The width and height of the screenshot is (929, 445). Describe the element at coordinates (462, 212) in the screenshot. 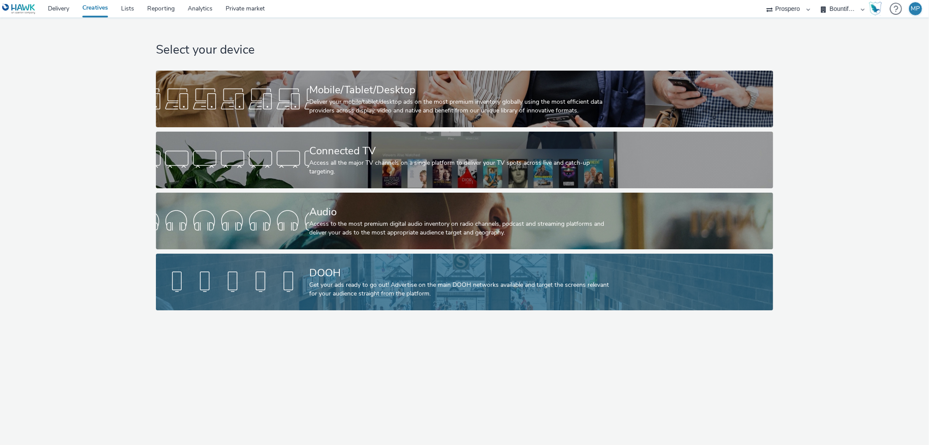

I see `div: Audio` at that location.